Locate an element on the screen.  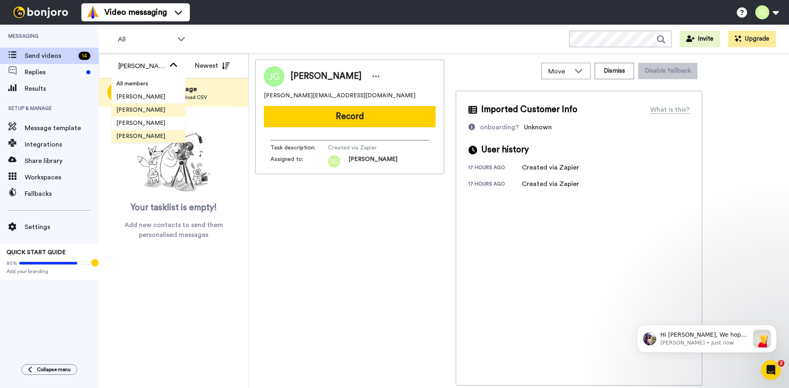
span: Move is located at coordinates (559, 71).